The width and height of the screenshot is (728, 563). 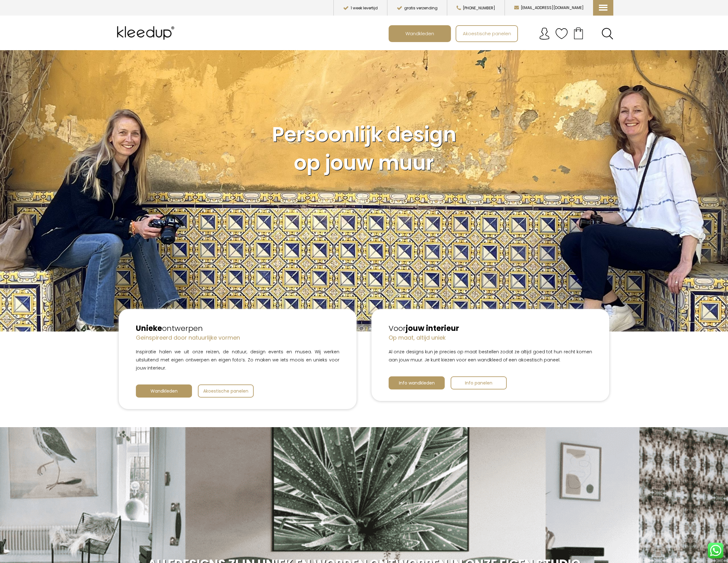 What do you see at coordinates (147, 33) in the screenshot?
I see `img: Kleedup` at bounding box center [147, 33].